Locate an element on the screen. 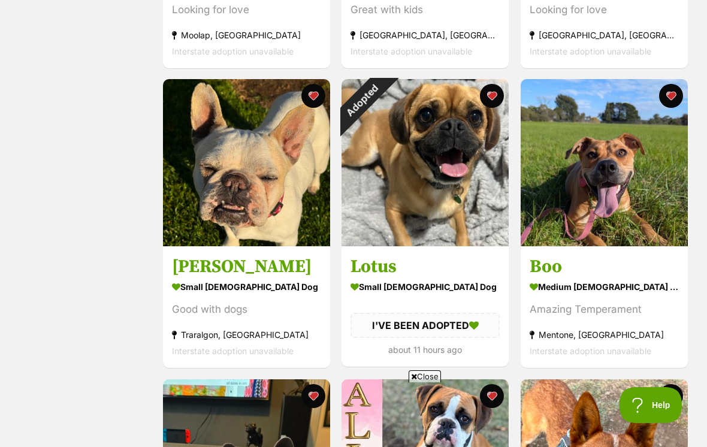 This screenshot has height=447, width=707. img: Boo is located at coordinates (604, 162).